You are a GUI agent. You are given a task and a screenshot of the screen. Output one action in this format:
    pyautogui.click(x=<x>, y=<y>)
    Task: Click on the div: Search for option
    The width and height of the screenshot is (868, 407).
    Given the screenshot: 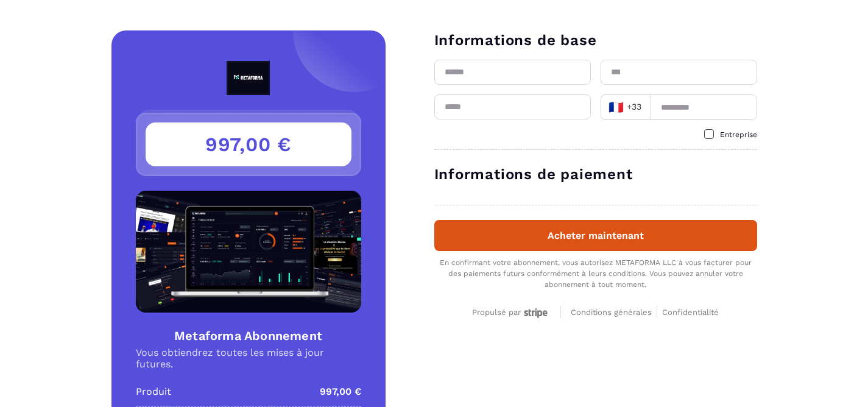 What is the action you would take?
    pyautogui.click(x=625, y=107)
    